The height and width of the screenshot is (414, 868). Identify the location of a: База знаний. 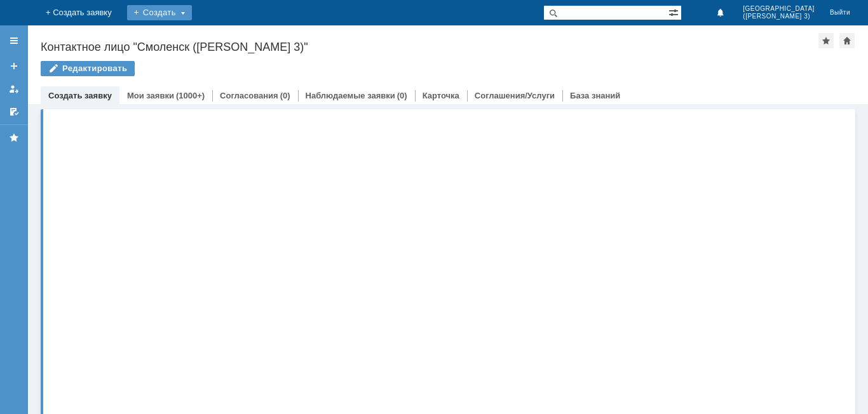
(595, 95).